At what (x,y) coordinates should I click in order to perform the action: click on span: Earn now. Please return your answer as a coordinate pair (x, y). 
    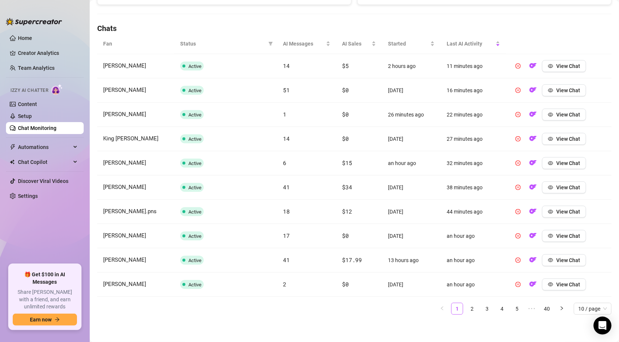
    Looking at the image, I should click on (41, 320).